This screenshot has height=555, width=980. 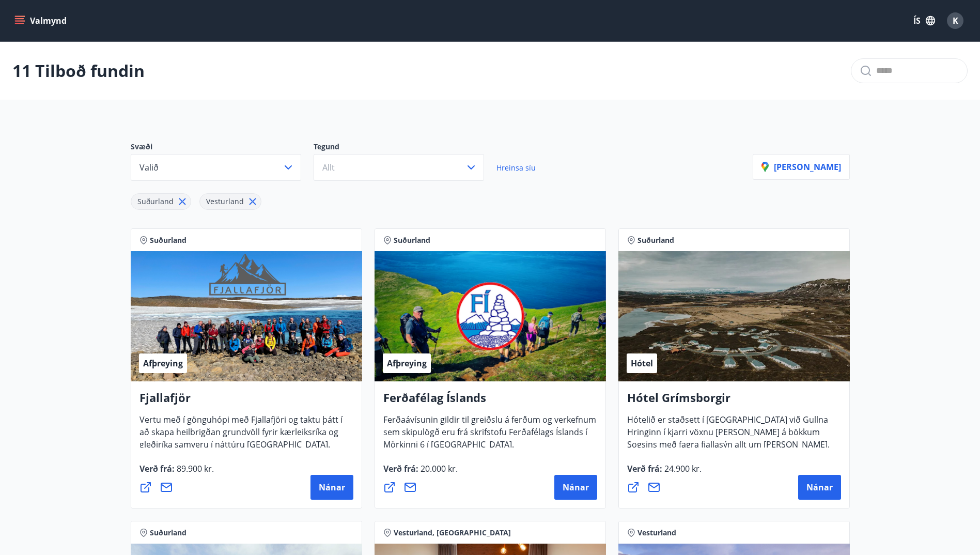 I want to click on p: Svæði, so click(x=222, y=148).